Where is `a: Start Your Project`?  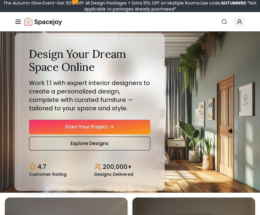 a: Start Your Project is located at coordinates (89, 127).